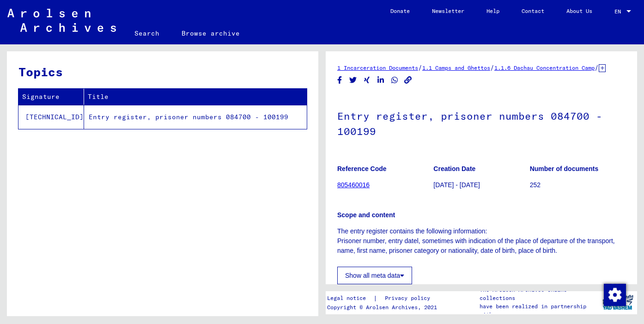 This screenshot has width=644, height=324. Describe the element at coordinates (62, 20) in the screenshot. I see `img: Arolsen_neg.svg` at that location.